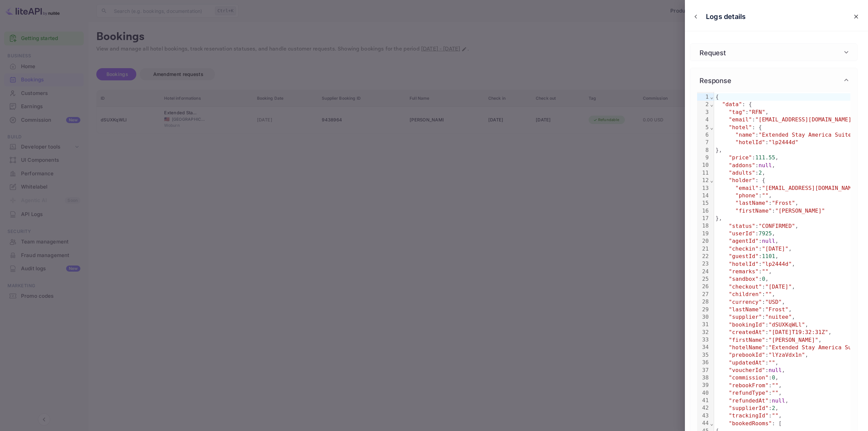  What do you see at coordinates (743, 241) in the screenshot?
I see `span: "agentId"` at bounding box center [743, 241].